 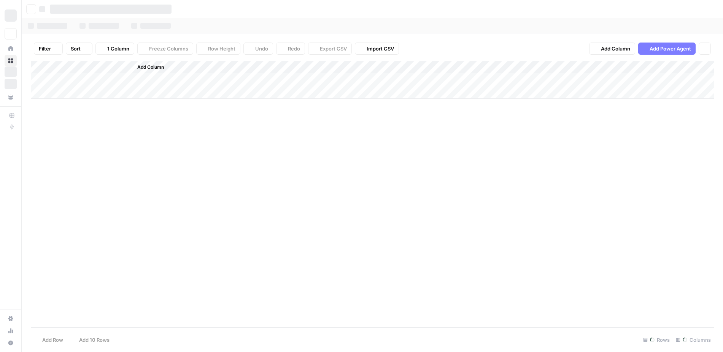 What do you see at coordinates (222, 49) in the screenshot?
I see `span: Row Height` at bounding box center [222, 49].